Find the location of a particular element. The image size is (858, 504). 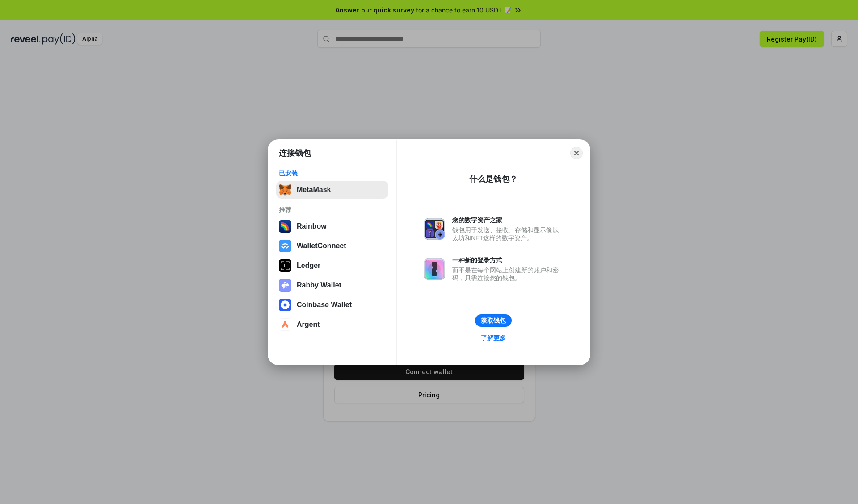

div: 而不是在每个网站上创建新的账户和密码，只需连接您的钱包。 is located at coordinates (508, 274).